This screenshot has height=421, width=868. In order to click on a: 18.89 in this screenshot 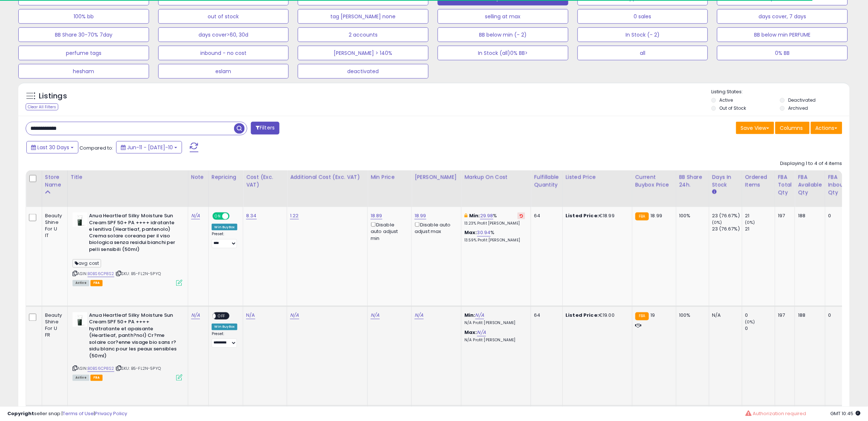, I will do `click(377, 216)`.